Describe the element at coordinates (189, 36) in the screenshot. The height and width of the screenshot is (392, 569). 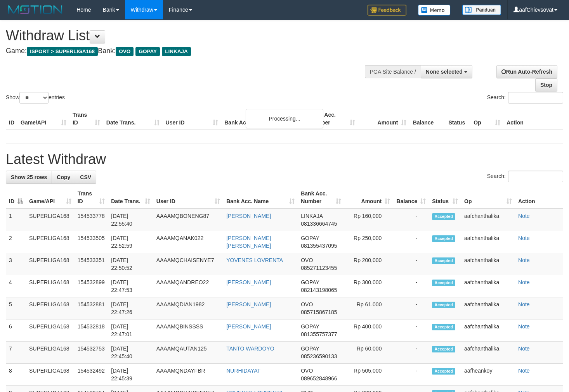
I see `h1: Withdraw List` at that location.